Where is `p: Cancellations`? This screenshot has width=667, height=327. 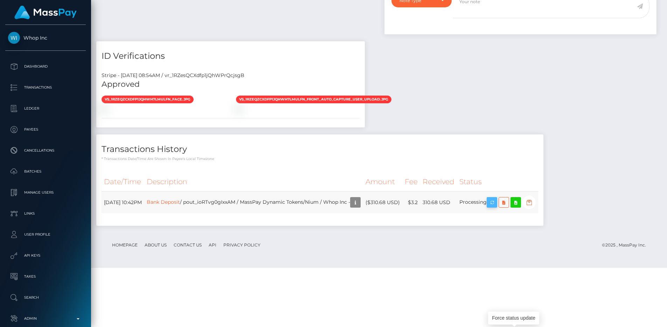 p: Cancellations is located at coordinates (46, 151).